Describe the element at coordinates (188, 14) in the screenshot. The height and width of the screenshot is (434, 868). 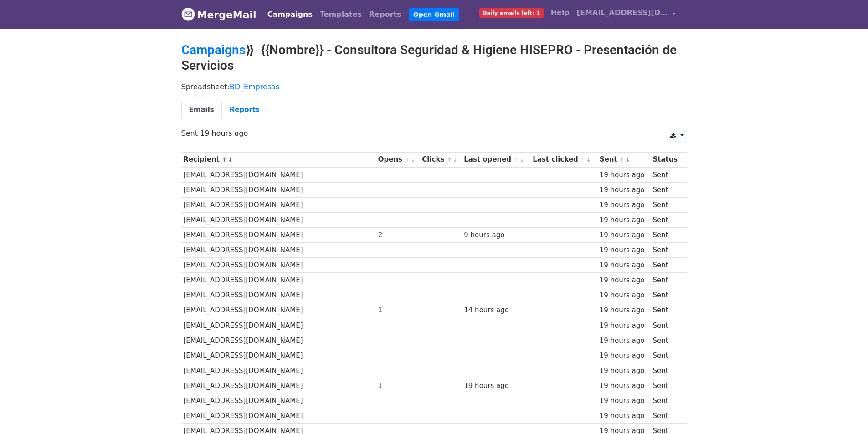
I see `img: MergeMail logo` at that location.